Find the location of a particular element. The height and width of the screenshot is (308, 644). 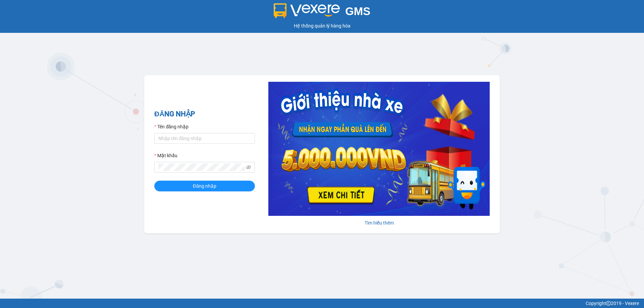

img: banner-0 is located at coordinates (379, 149).